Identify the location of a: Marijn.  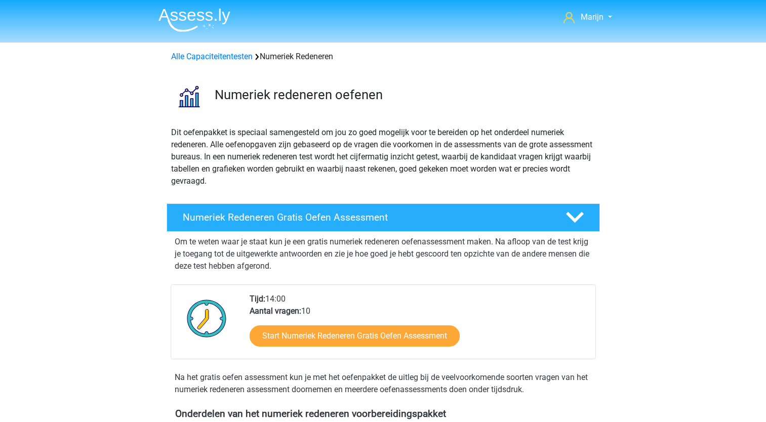
(587, 17).